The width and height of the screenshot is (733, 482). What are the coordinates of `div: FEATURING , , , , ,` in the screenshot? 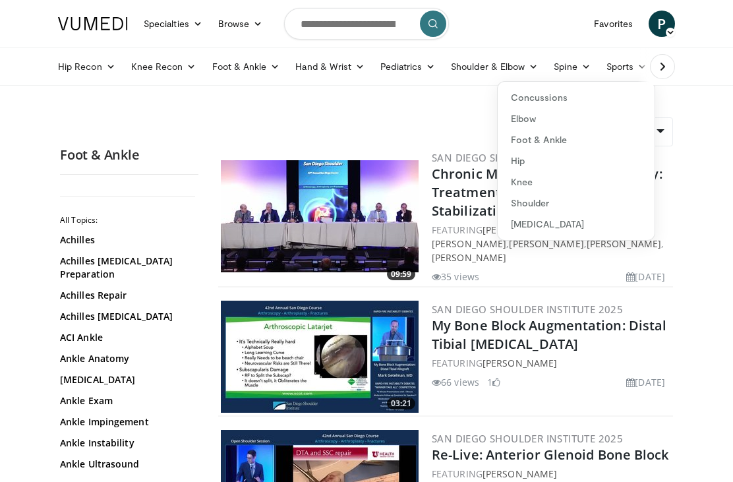 It's located at (551, 243).